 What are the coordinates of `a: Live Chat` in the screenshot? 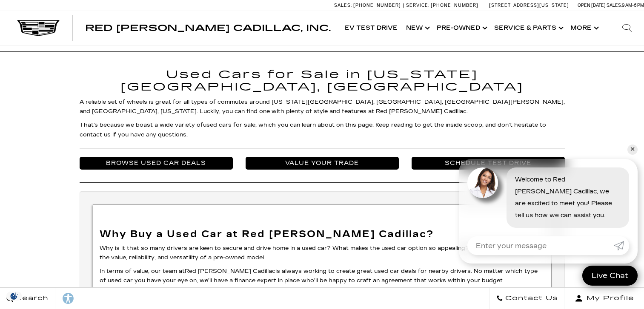 It's located at (610, 276).